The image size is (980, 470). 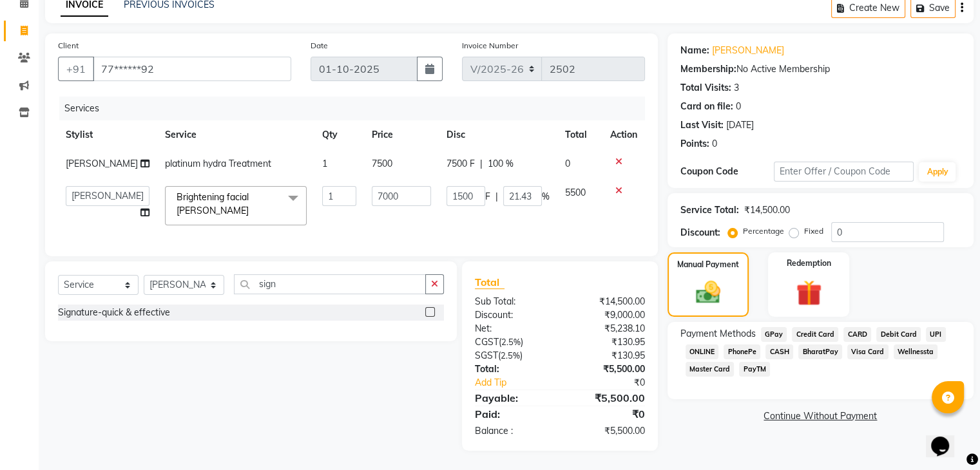 I want to click on div: Signature-quick & effective, so click(x=114, y=313).